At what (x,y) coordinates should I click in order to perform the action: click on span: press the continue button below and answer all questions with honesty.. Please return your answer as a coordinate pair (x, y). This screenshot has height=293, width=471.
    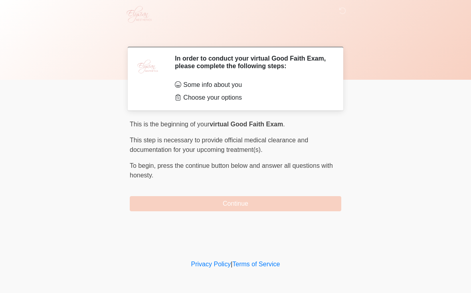
    Looking at the image, I should click on (231, 170).